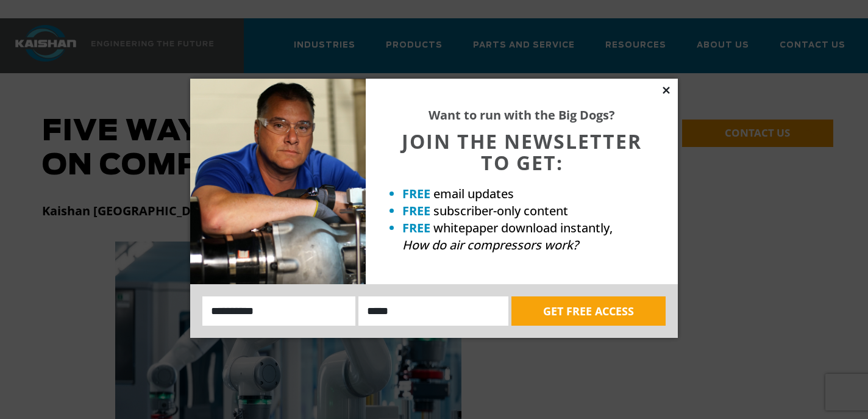 This screenshot has width=868, height=419. I want to click on button: Close, so click(666, 90).